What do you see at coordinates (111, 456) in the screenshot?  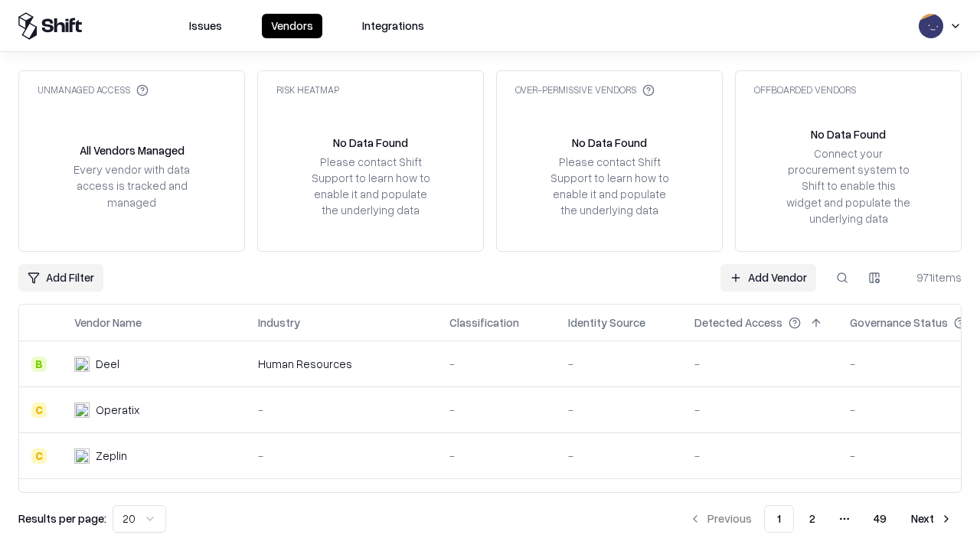 I see `div: Zeplin` at bounding box center [111, 456].